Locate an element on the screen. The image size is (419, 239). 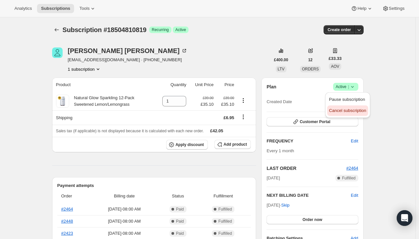
span: Settings is located at coordinates (397, 9).